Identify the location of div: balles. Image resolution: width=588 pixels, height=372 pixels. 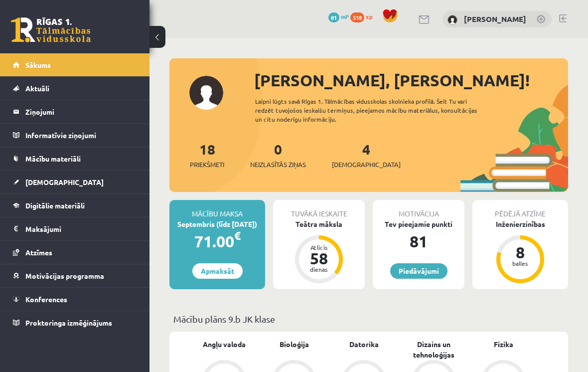
(520, 263).